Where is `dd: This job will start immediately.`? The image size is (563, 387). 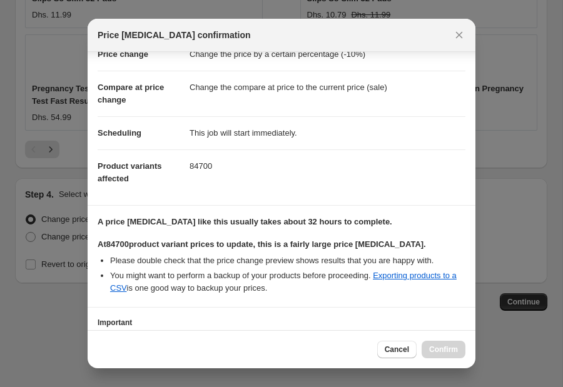
dd: This job will start immediately. is located at coordinates (327, 133).